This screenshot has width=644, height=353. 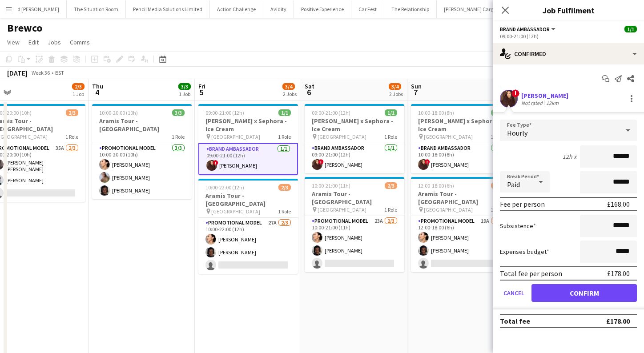 What do you see at coordinates (98, 86) in the screenshot?
I see `span: Thu` at bounding box center [98, 86].